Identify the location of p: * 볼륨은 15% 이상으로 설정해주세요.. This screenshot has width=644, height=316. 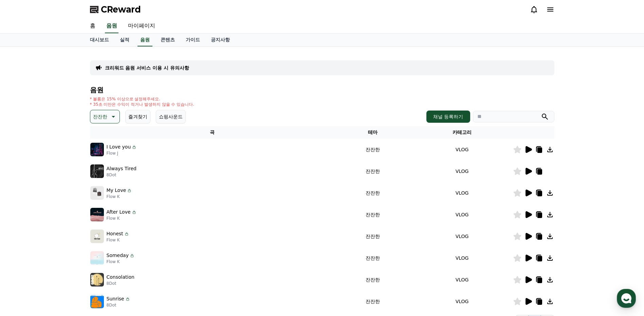
(142, 99).